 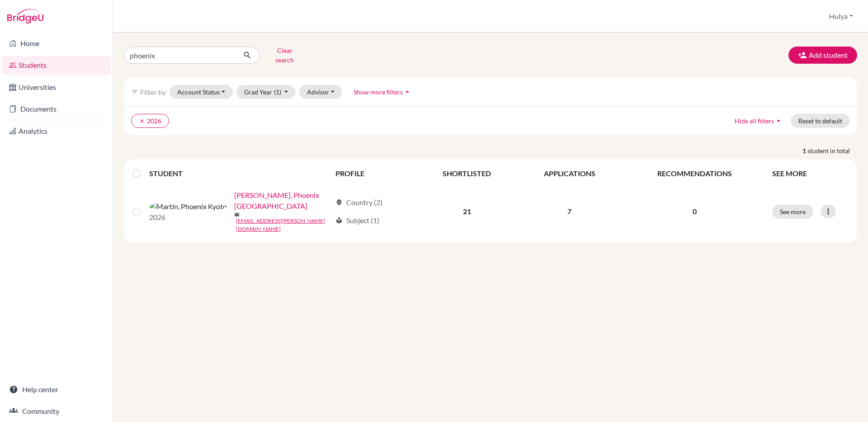 What do you see at coordinates (694, 174) in the screenshot?
I see `th: RECOMMENDATIONS` at bounding box center [694, 174].